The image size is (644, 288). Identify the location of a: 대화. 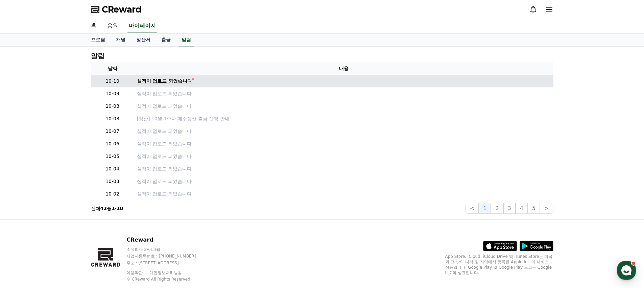
(66, 223).